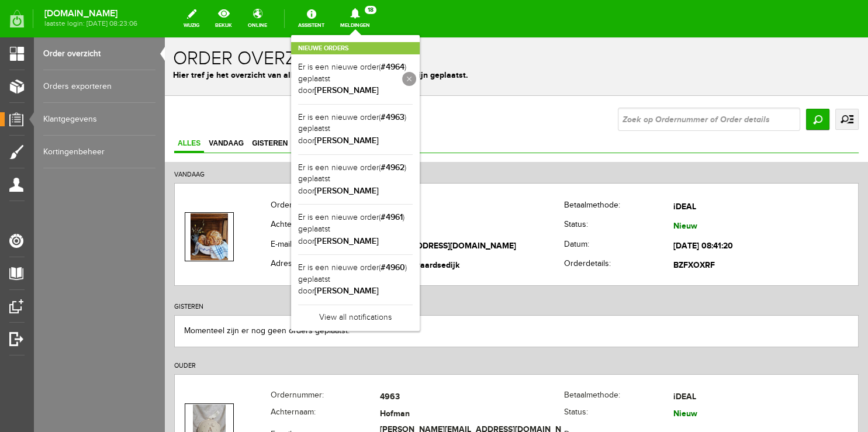 This screenshot has height=432, width=868. I want to click on b: #4964, so click(392, 67).